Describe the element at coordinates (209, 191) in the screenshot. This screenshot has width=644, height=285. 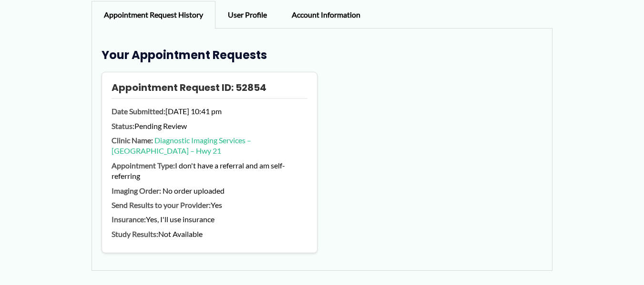
I see `p: No order uploaded` at that location.